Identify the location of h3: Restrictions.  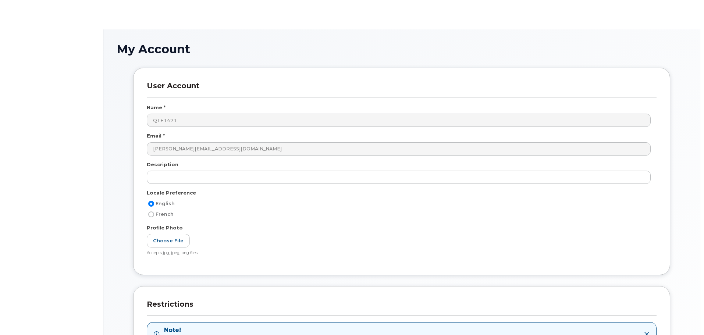
(402, 307).